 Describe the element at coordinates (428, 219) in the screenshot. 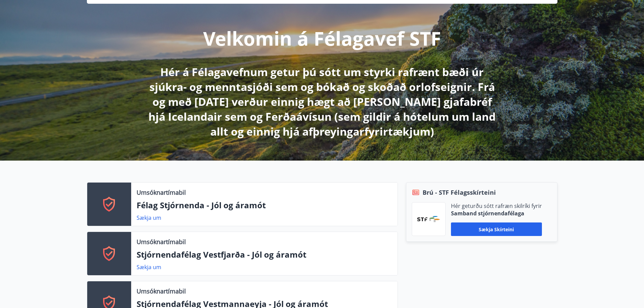

I see `img: vjCaq2fThgY3EUYqSgpjEiBg6WP39ov69hlhuPVN.png` at that location.